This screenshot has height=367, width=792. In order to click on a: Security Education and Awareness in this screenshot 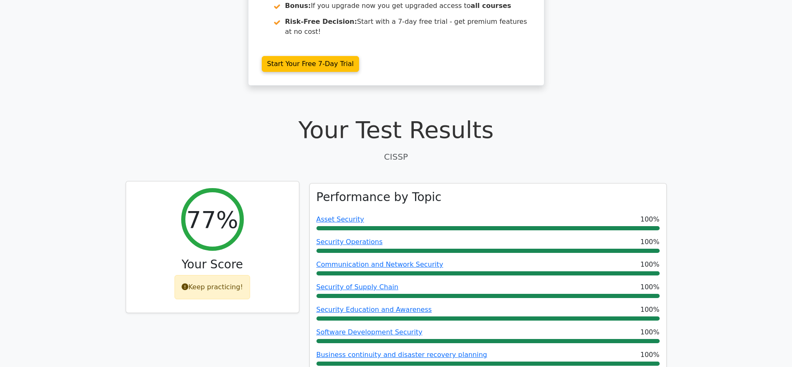, I will do `click(374, 309)`.